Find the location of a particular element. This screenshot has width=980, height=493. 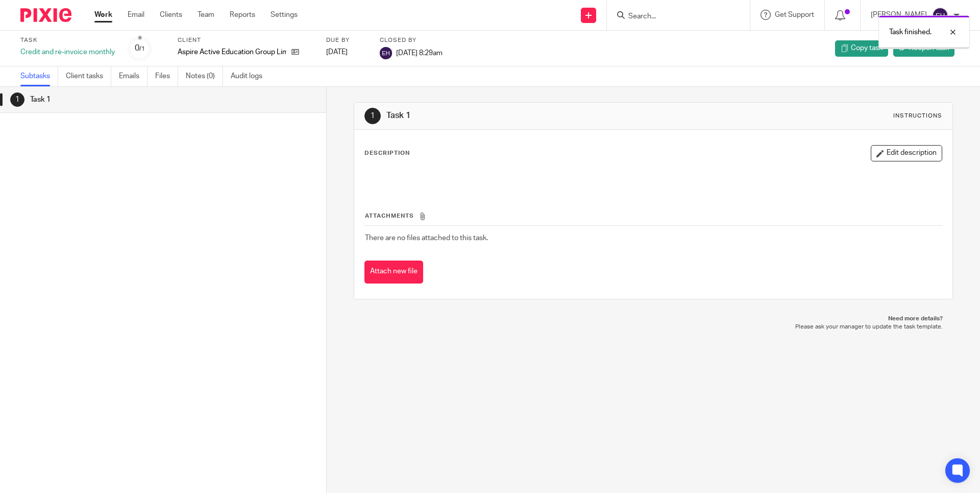

label: Due by is located at coordinates (347, 41).